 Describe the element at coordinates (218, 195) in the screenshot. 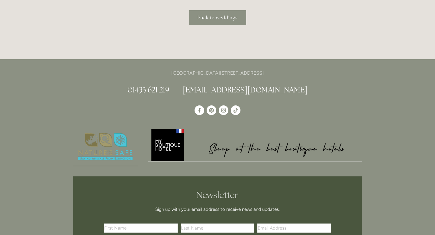

I see `h2: Newsletter` at that location.